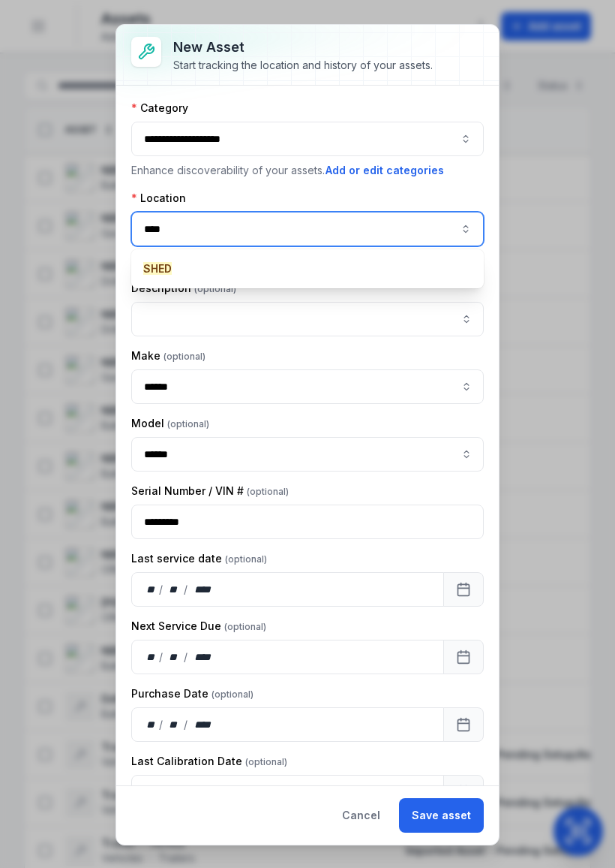  What do you see at coordinates (192, 694) in the screenshot?
I see `label: Purchase Date` at bounding box center [192, 694].